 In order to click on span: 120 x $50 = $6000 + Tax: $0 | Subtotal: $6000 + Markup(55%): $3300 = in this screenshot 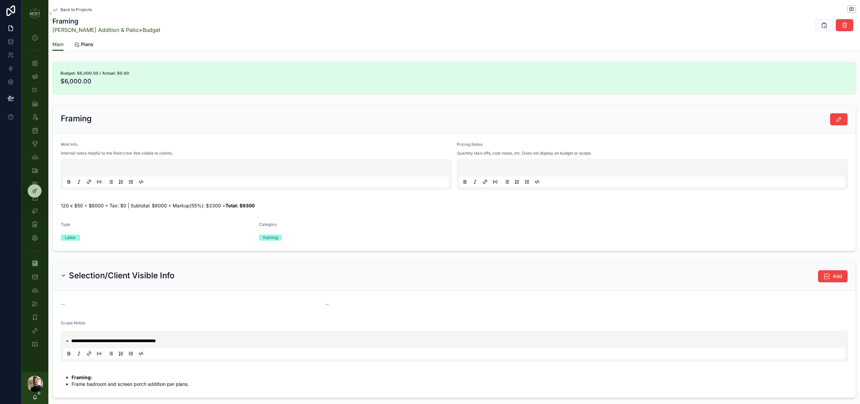, I will do `click(158, 205)`.